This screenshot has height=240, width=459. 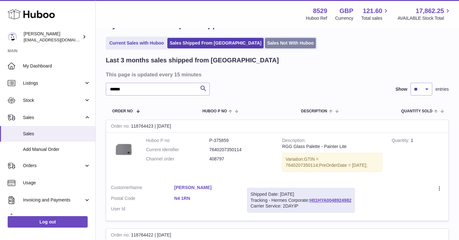 I want to click on span: Customer, so click(x=121, y=188).